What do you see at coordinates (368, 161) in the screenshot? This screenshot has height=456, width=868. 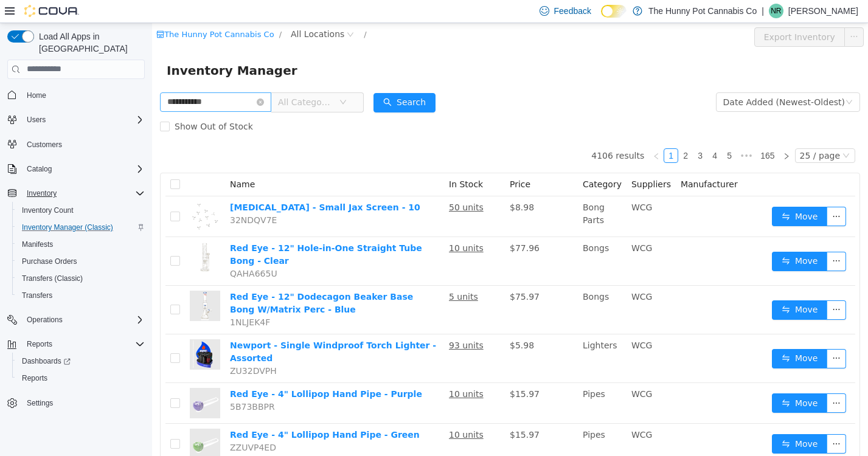 I see `span: Price` at bounding box center [368, 161].